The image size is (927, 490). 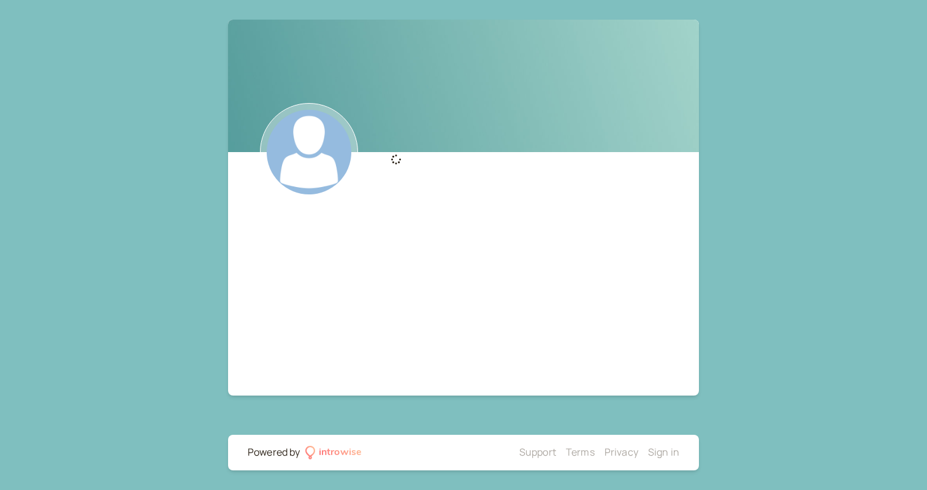 What do you see at coordinates (621, 452) in the screenshot?
I see `a: Privacy` at bounding box center [621, 452].